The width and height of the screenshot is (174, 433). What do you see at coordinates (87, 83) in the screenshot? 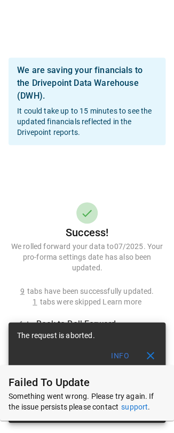
I see `div: We are saving your financials to the Drivepoint Data Warehouse (DWH).` at bounding box center [87, 83].